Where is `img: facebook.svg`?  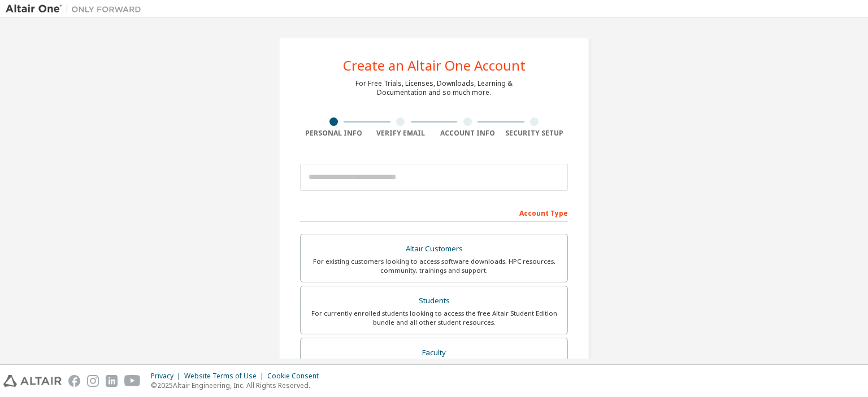
img: facebook.svg is located at coordinates (74, 380).